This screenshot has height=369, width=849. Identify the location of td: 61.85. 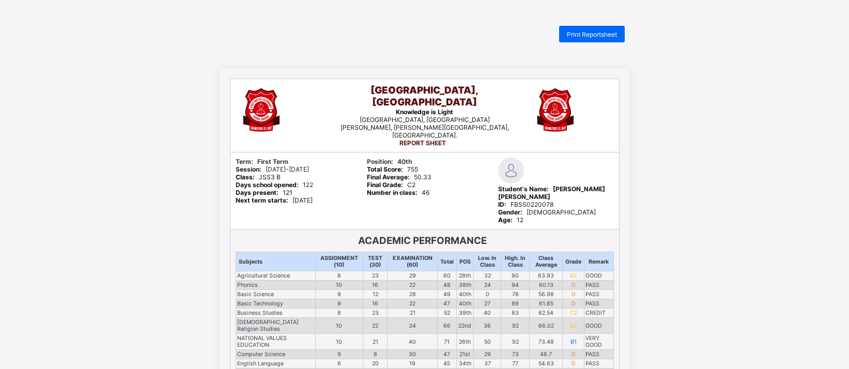
(546, 304).